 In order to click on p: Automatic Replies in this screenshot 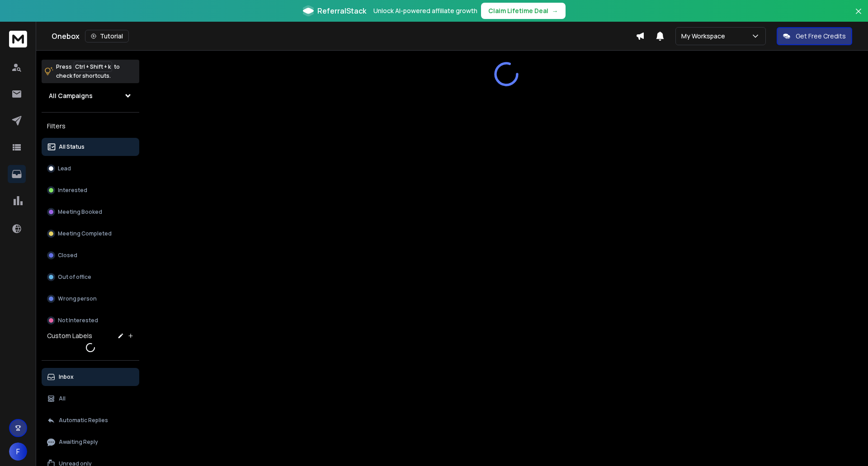, I will do `click(83, 420)`.